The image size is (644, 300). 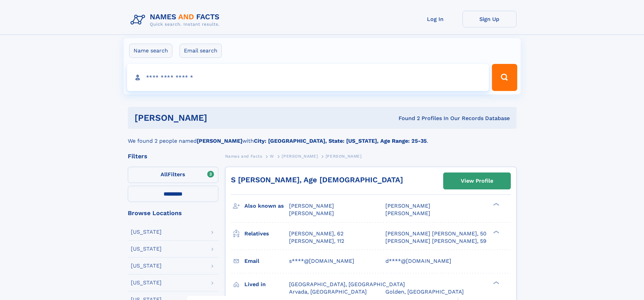 I want to click on img: Logo Names and Facts, so click(x=176, y=20).